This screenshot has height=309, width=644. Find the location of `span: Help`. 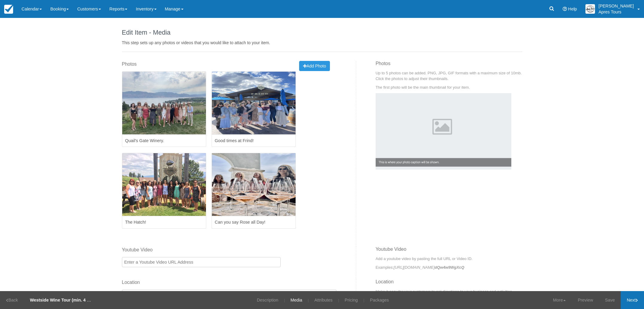

span: Help is located at coordinates (573, 9).